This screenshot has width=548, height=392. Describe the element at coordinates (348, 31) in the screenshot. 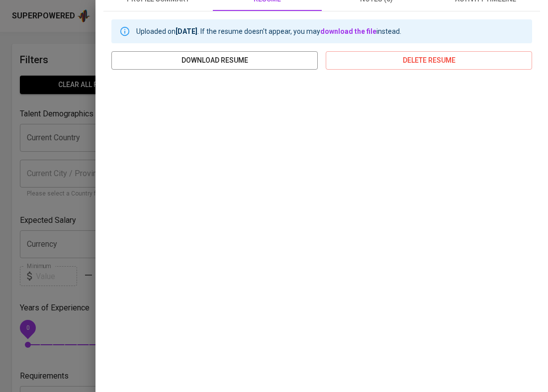

I see `a: download the file` at that location.